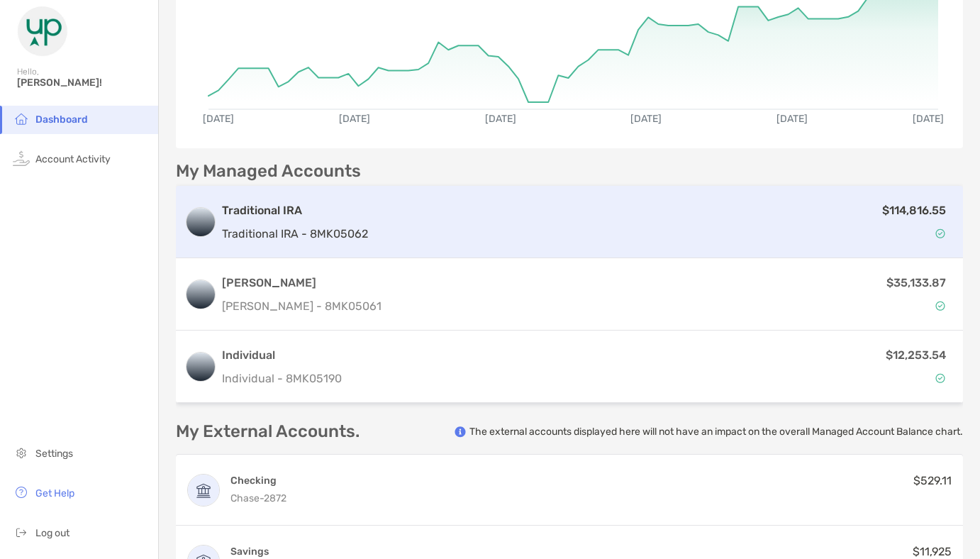 The height and width of the screenshot is (559, 980). Describe the element at coordinates (258, 551) in the screenshot. I see `h4: Savings` at that location.